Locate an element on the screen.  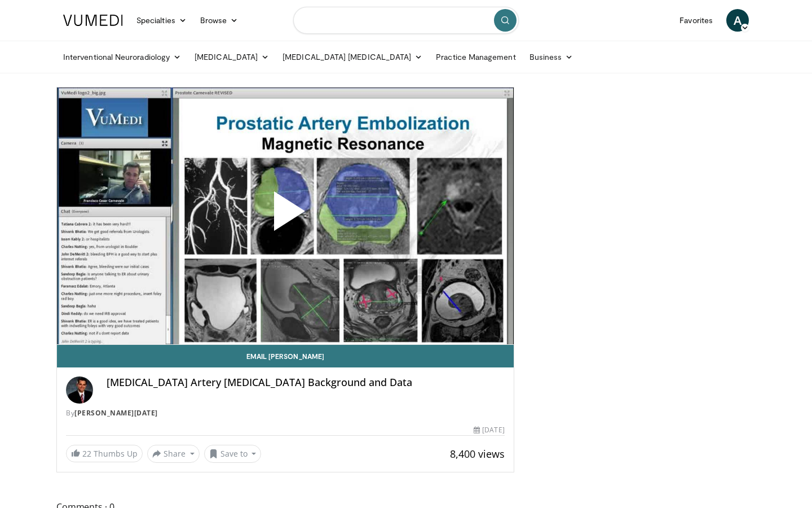
img: VuMedi Logo is located at coordinates (93, 21).